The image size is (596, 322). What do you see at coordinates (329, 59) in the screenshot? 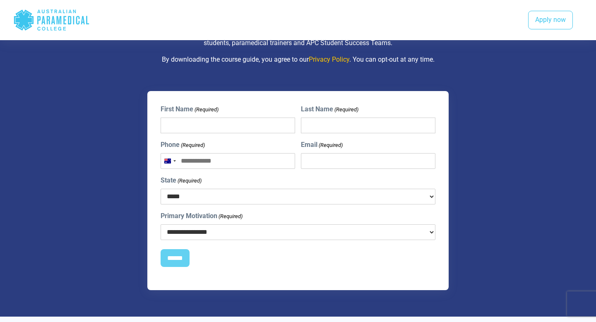
I see `a: Privacy Policy` at bounding box center [329, 59].